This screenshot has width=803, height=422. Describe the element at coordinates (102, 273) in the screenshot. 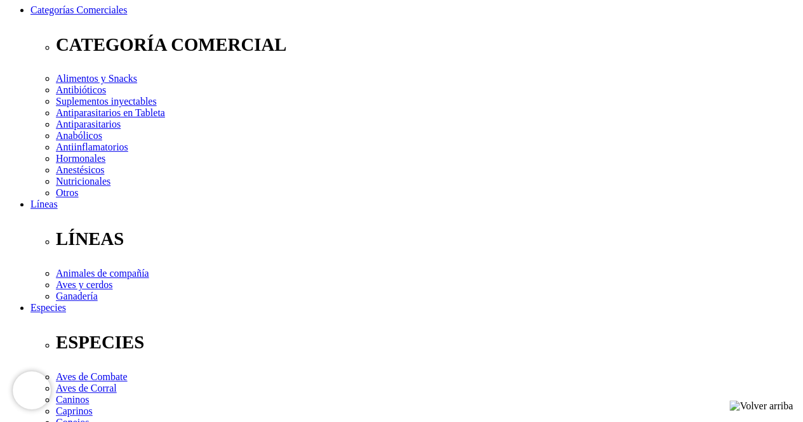

I see `span: Animales de compañía` at that location.